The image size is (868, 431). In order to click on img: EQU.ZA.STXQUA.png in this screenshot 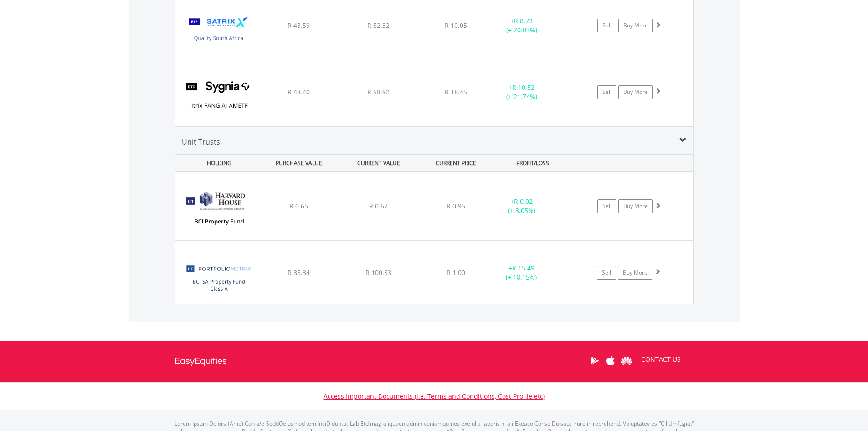, I will do `click(218, 30)`.